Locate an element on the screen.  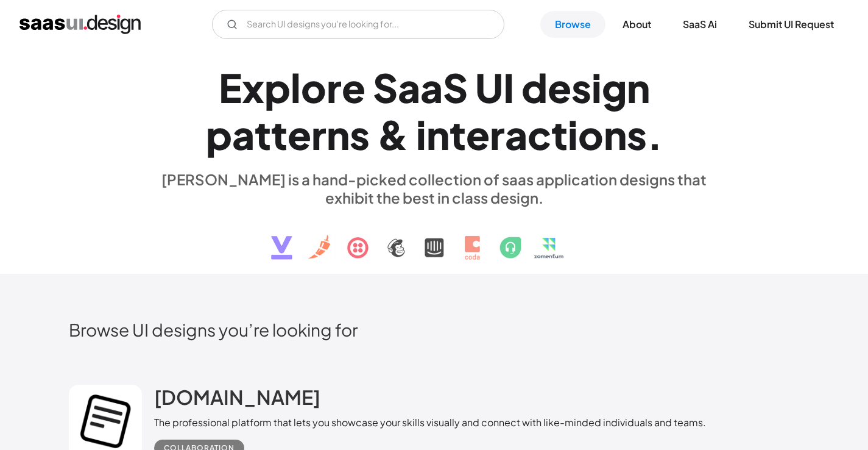
h2: Browse UI designs you’re looking for is located at coordinates (434, 329).